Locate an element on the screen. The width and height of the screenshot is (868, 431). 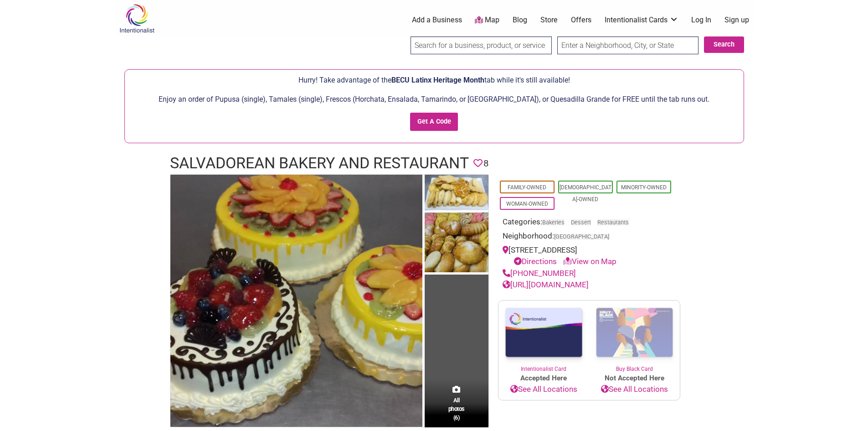
img: Buy Black Card is located at coordinates (635, 333).